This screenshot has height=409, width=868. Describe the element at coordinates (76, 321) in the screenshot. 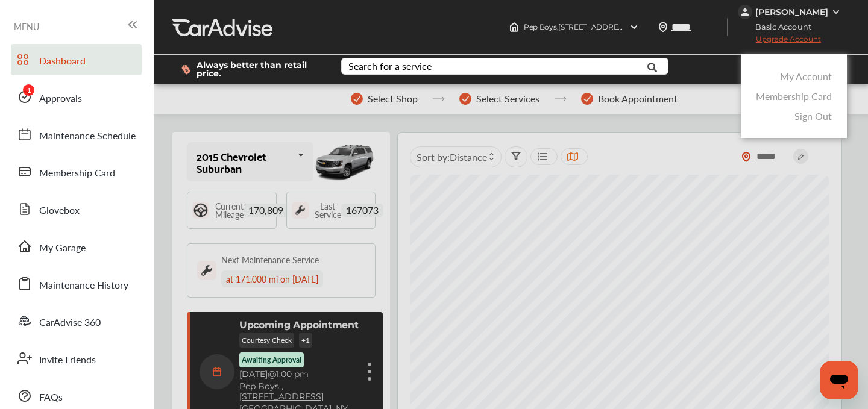

I see `a: CarAdvise 360` at that location.